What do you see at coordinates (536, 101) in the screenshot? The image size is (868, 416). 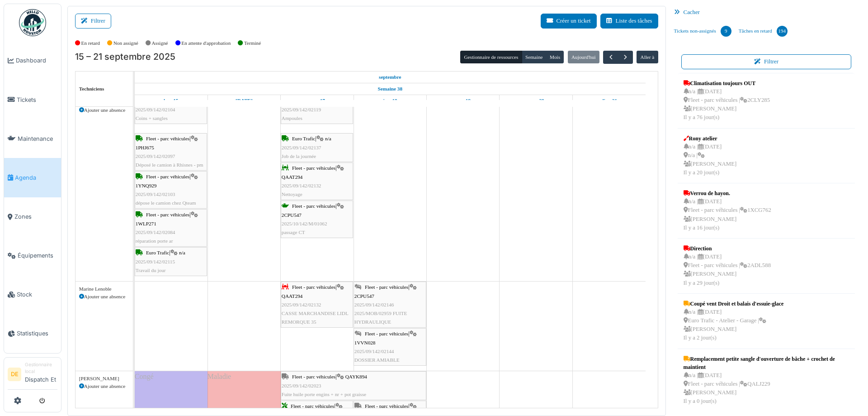 I see `a: 20 septembre 2025` at bounding box center [536, 101].